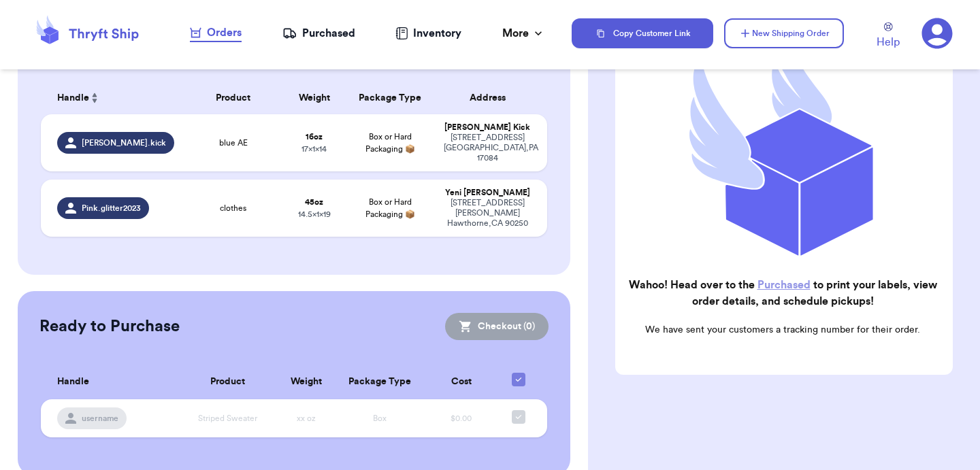 This screenshot has height=470, width=980. I want to click on strong: 45 oz, so click(314, 202).